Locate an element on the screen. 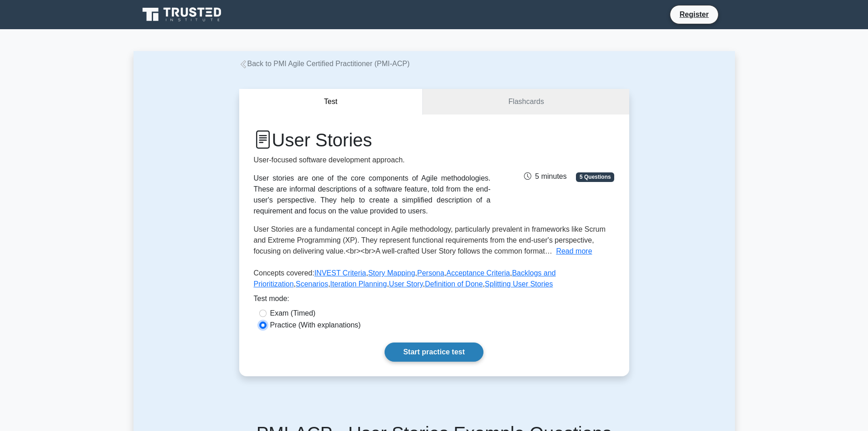 This screenshot has height=431, width=868. button: Read more is located at coordinates (573, 251).